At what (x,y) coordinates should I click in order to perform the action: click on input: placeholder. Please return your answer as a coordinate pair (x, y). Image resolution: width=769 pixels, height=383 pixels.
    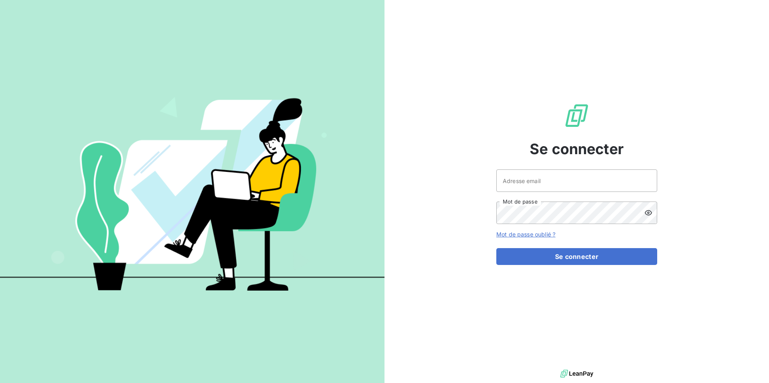
    Looking at the image, I should click on (576, 181).